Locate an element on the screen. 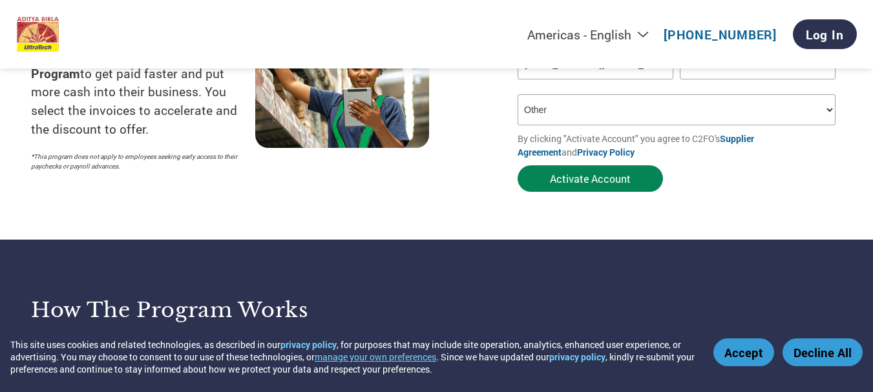 The height and width of the screenshot is (392, 873). p: *This program does not apply to employees seeking early access to their paychecks or payroll adva... is located at coordinates (136, 162).